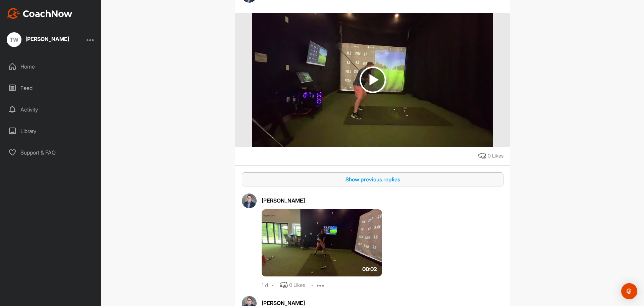 The image size is (644, 306). I want to click on div: Feed, so click(51, 88).